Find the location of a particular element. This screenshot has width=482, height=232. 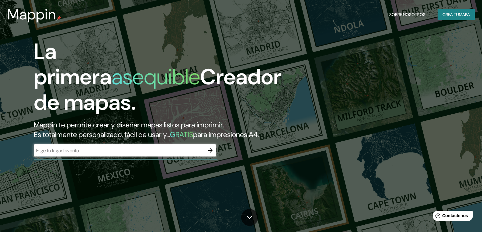

font: Mappin is located at coordinates (32, 14).